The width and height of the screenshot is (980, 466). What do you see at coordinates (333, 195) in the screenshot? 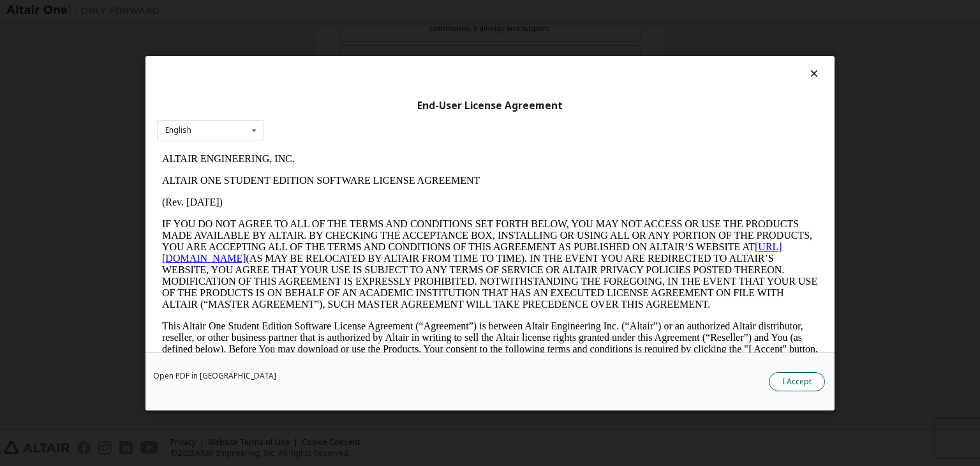
I see `p: This Altair One Student Edition Software License Agreement (“Agreement”) is between Altair Engine...` at bounding box center [333, 195].